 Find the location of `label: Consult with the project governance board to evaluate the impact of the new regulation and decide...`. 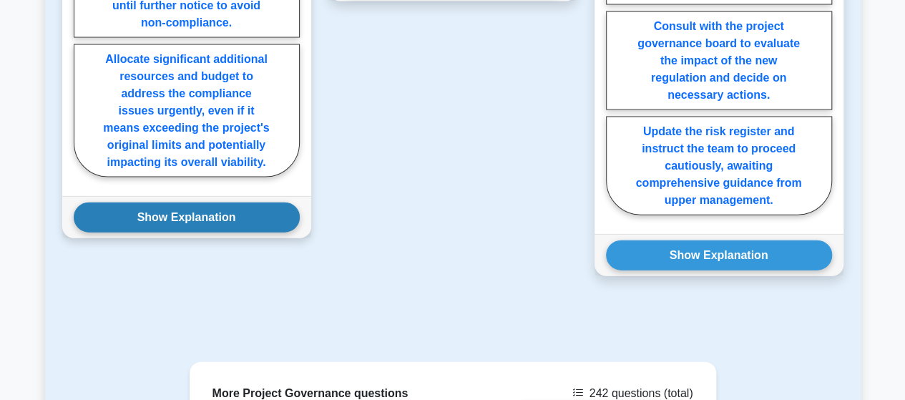

label: Consult with the project governance board to evaluate the impact of the new regulation and decide... is located at coordinates (719, 61).